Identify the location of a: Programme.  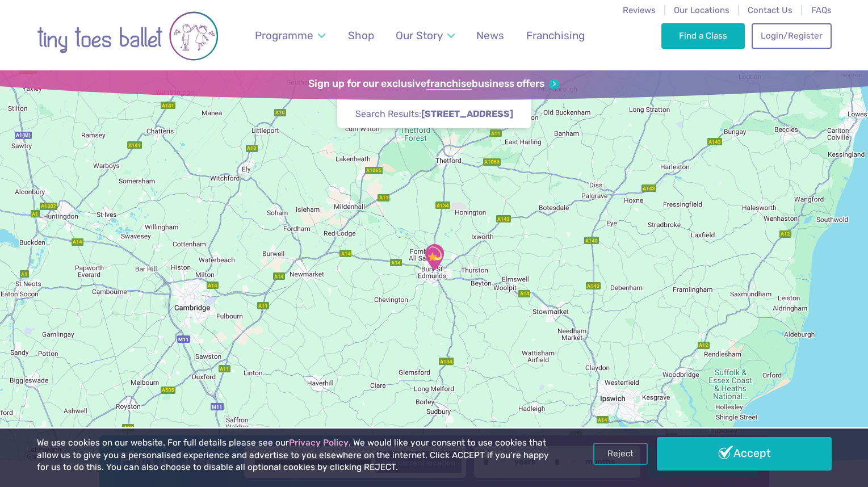
(289, 35).